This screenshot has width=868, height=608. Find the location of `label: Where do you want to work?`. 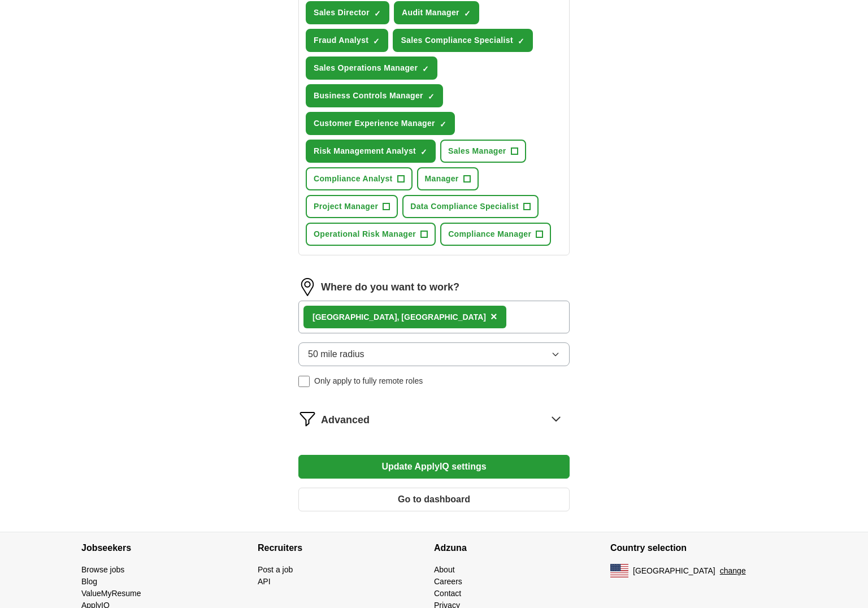

label: Where do you want to work? is located at coordinates (390, 287).